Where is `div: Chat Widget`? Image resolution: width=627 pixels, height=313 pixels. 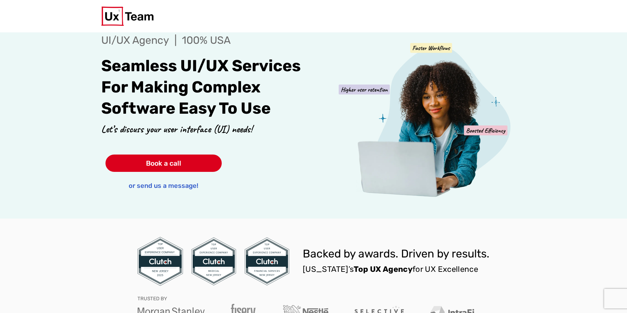
div: Chat Widget is located at coordinates (611, 297).